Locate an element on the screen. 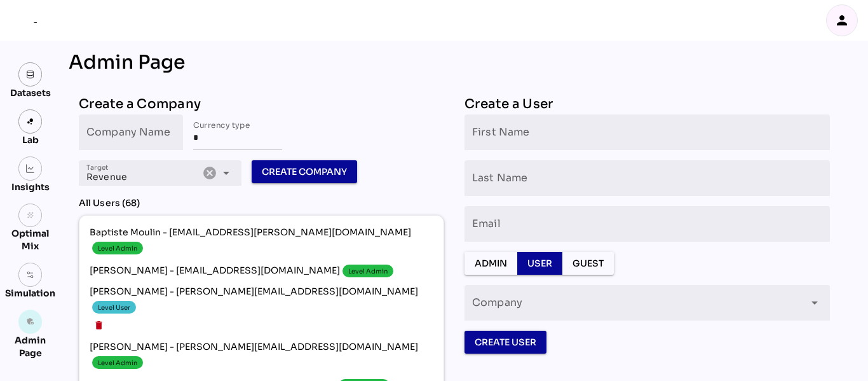 The width and height of the screenshot is (868, 381). span: User is located at coordinates (540, 264).